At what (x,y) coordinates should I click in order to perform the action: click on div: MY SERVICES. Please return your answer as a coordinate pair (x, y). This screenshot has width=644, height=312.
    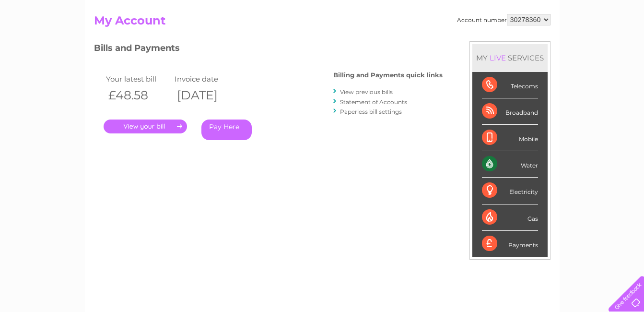
    Looking at the image, I should click on (510, 57).